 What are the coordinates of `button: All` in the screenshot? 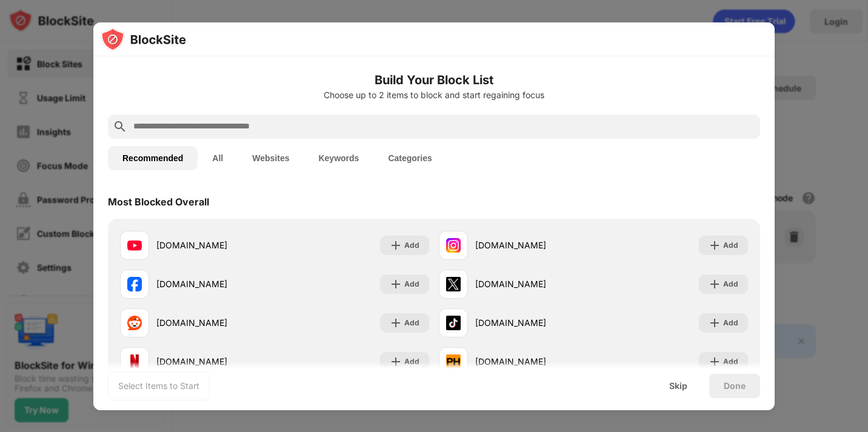 It's located at (217, 158).